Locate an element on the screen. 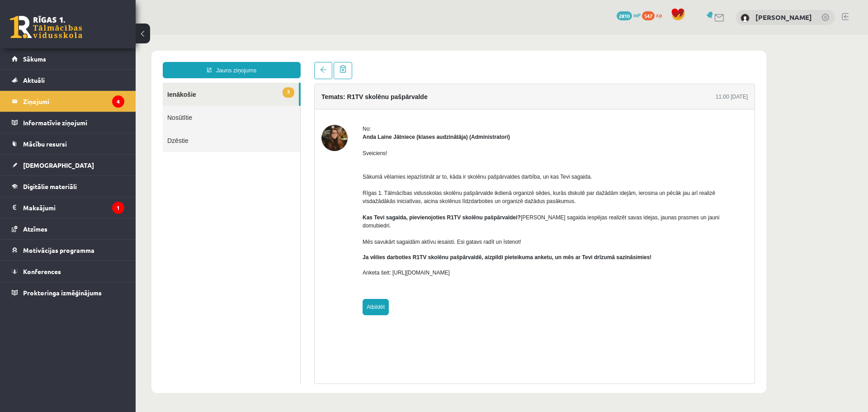 This screenshot has height=412, width=868. a: Konferences is located at coordinates (68, 272).